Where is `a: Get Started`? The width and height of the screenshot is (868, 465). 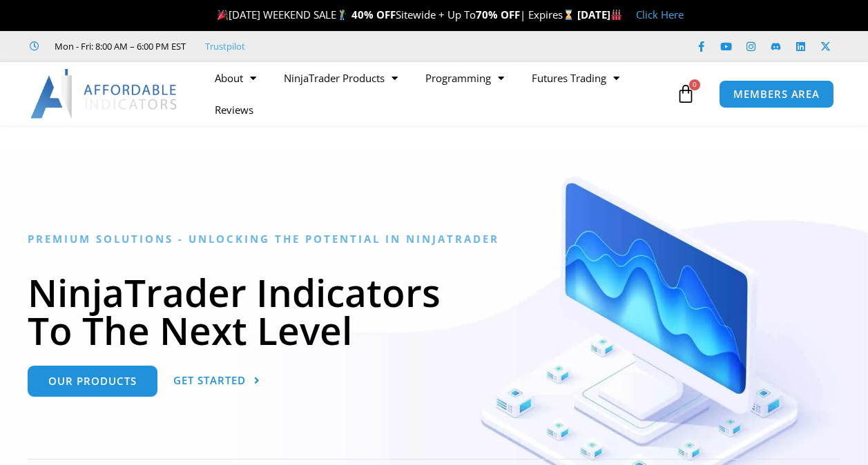 a: Get Started is located at coordinates (217, 381).